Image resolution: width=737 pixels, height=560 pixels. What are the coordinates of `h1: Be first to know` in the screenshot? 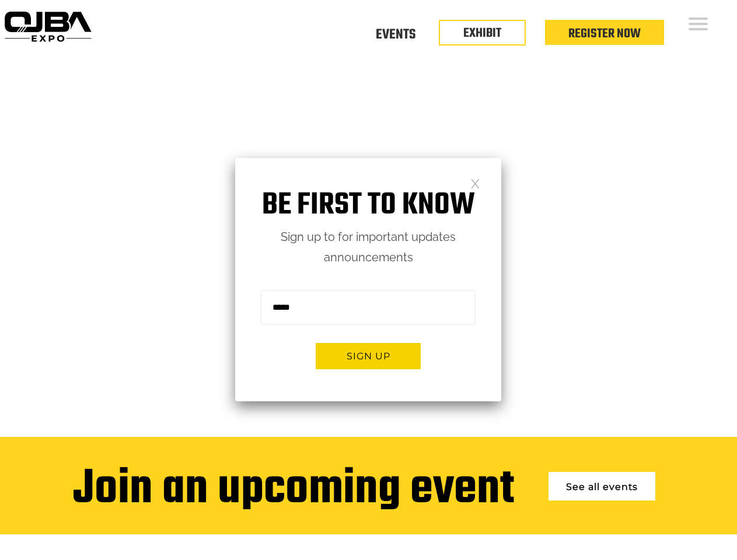 It's located at (368, 205).